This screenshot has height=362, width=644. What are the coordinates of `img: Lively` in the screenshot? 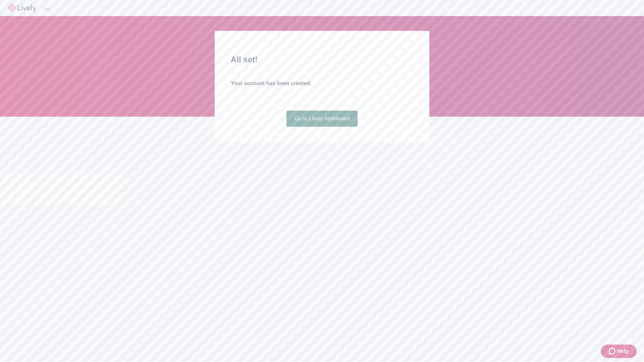 It's located at (22, 8).